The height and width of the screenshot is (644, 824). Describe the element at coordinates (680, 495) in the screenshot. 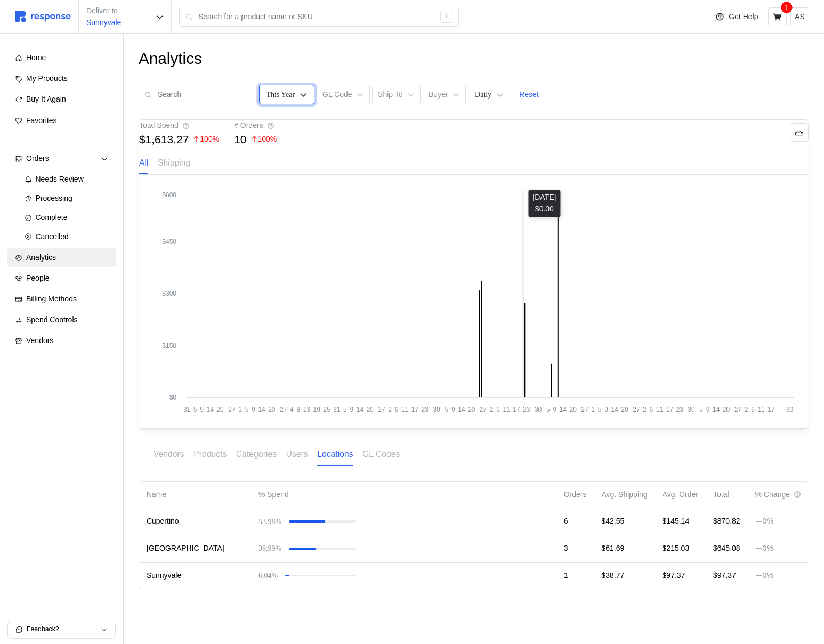

I see `p: Avg. Order` at that location.